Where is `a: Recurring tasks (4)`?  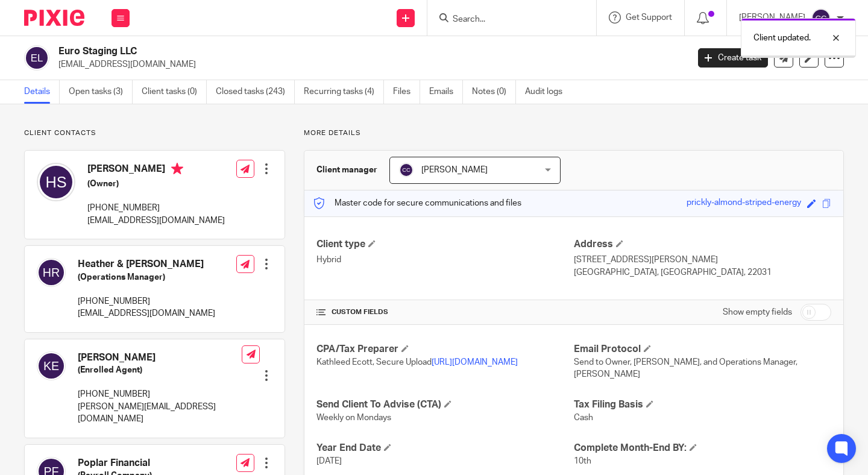 a: Recurring tasks (4) is located at coordinates (344, 91).